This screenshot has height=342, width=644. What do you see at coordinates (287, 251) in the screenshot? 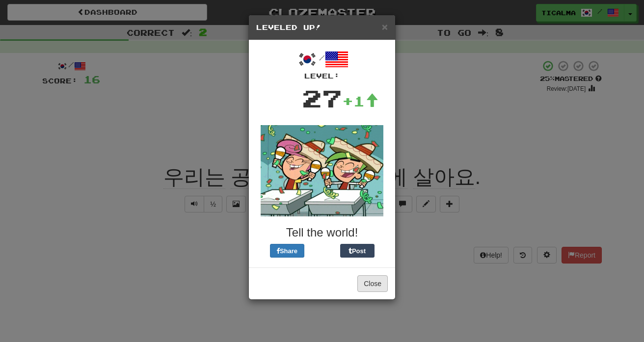
I see `button: Share` at bounding box center [287, 251].